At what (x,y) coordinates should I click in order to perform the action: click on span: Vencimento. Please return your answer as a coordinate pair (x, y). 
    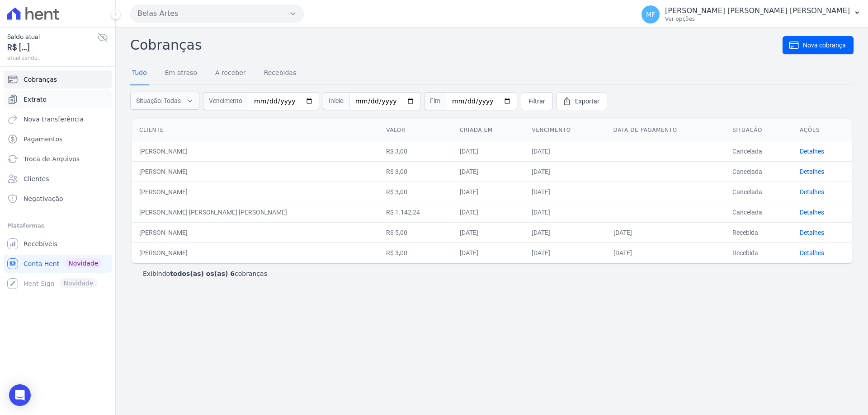
    Looking at the image, I should click on (225, 101).